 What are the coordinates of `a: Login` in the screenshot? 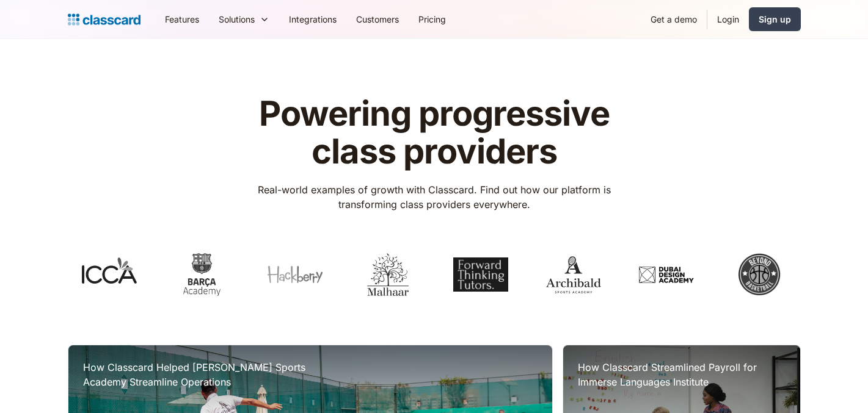 It's located at (728, 19).